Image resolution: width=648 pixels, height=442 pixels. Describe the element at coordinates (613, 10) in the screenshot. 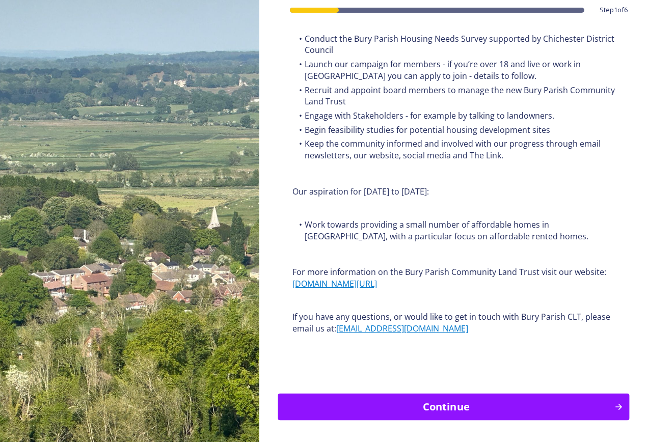

I see `span: Step 1 of 6` at that location.